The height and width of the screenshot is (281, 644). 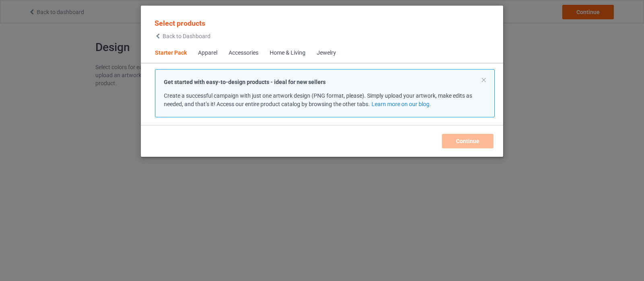 I want to click on span: Select products, so click(x=180, y=23).